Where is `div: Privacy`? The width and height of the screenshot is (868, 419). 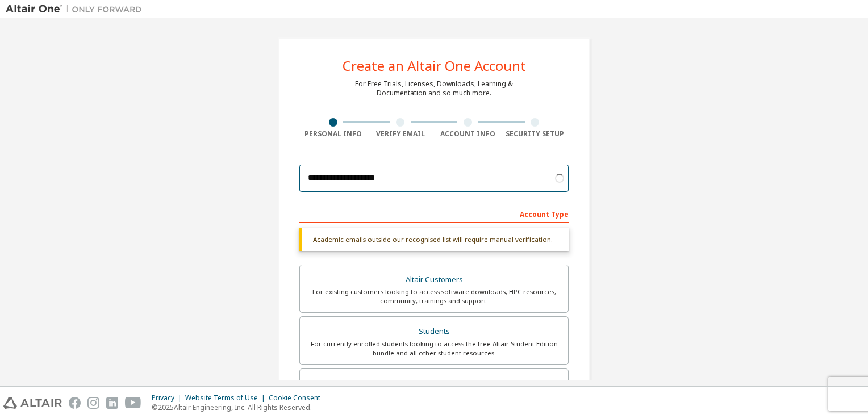 div: Privacy is located at coordinates (168, 398).